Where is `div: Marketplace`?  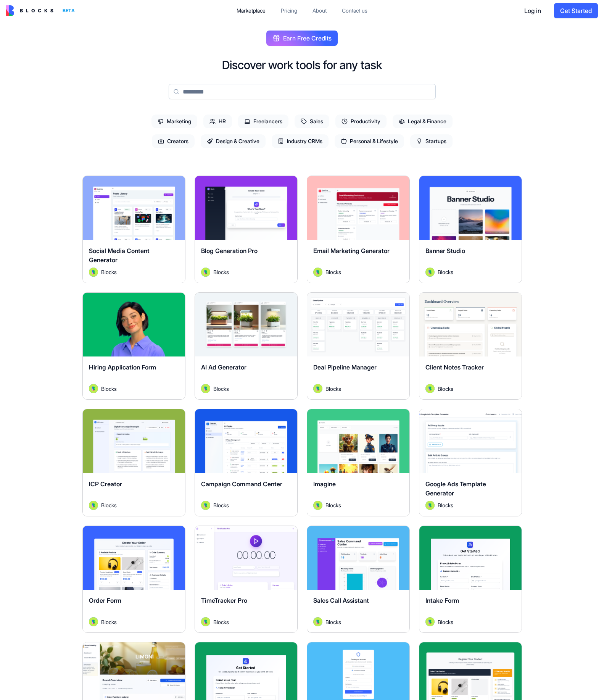
div: Marketplace is located at coordinates (251, 11).